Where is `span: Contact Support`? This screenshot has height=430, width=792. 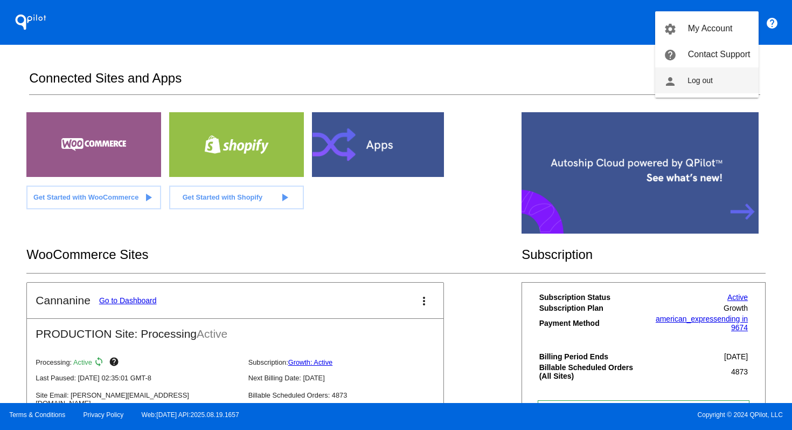 span: Contact Support is located at coordinates (720, 54).